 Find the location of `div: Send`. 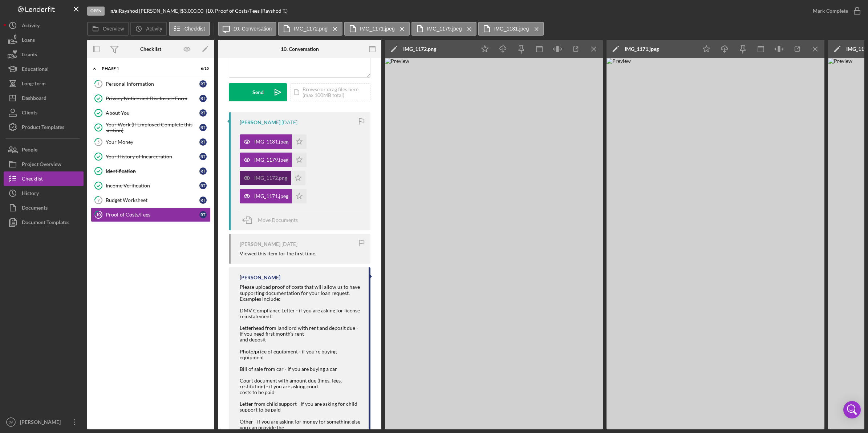

div: Send is located at coordinates (258, 92).